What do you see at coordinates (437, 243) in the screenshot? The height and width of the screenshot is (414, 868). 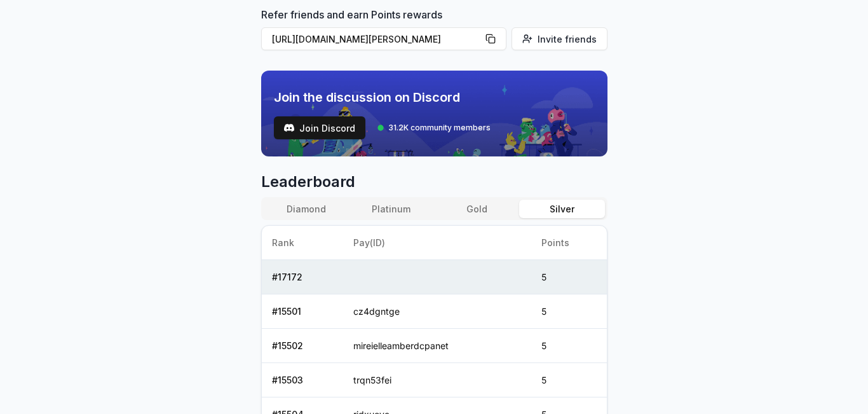 I see `th: Pay(ID)` at bounding box center [437, 243].